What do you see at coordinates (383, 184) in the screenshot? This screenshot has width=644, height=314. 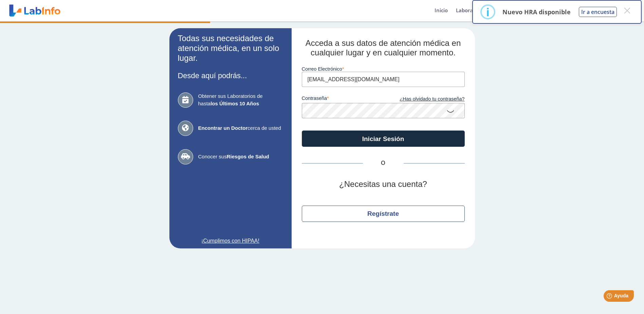 I see `h2: ¿Necesitas una cuenta?` at bounding box center [383, 184].